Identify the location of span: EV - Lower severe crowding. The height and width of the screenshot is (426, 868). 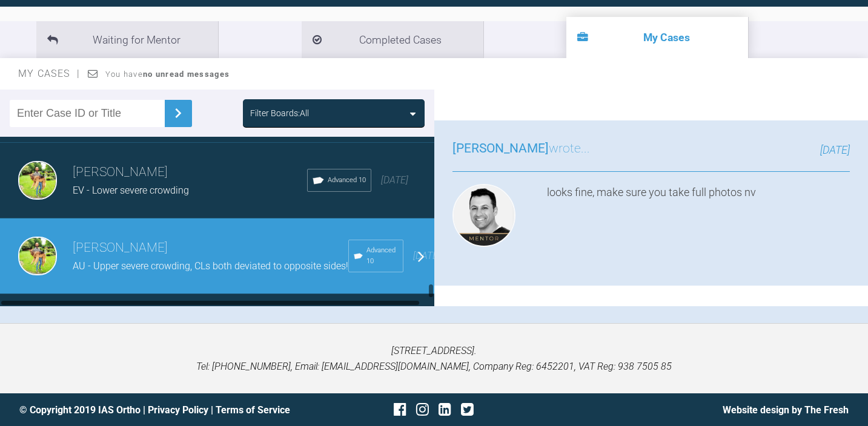
(131, 190).